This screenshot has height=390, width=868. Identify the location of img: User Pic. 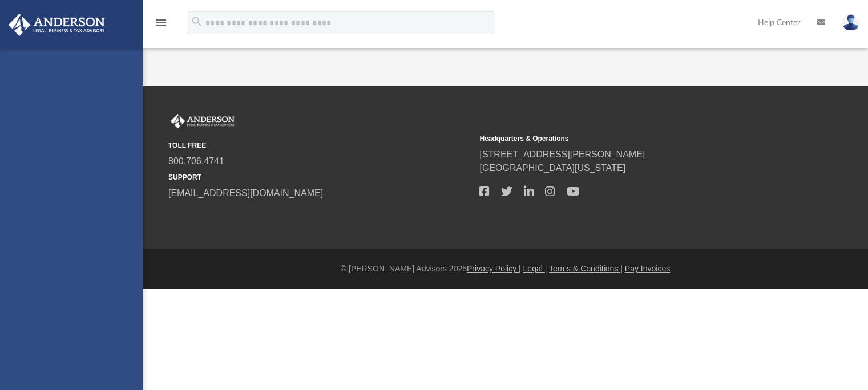
(851, 22).